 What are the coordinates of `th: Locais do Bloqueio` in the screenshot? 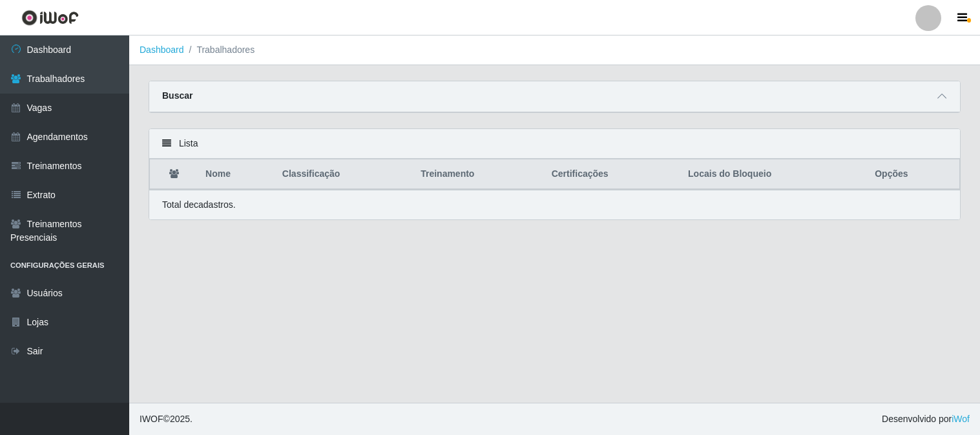 It's located at (774, 175).